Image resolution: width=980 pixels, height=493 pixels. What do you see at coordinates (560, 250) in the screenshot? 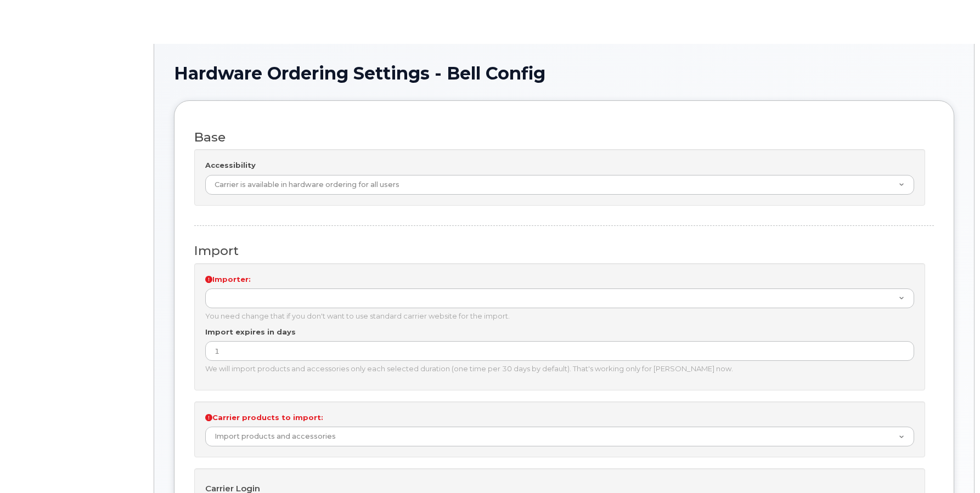
I see `h3: Import` at bounding box center [560, 250].